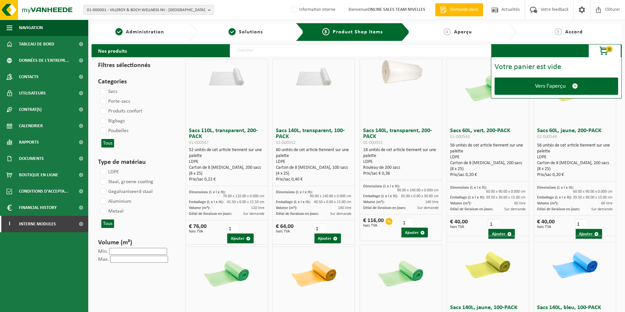 This screenshot has height=312, width=625. Describe the element at coordinates (199, 143) in the screenshot. I see `span: 01-000547` at that location.